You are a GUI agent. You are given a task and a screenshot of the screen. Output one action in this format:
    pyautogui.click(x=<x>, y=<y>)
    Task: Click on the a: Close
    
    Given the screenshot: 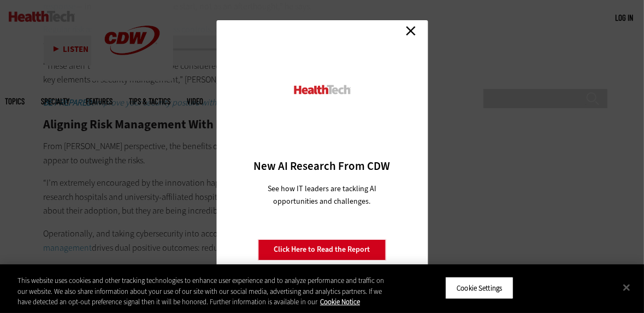 What is the action you would take?
    pyautogui.click(x=411, y=31)
    